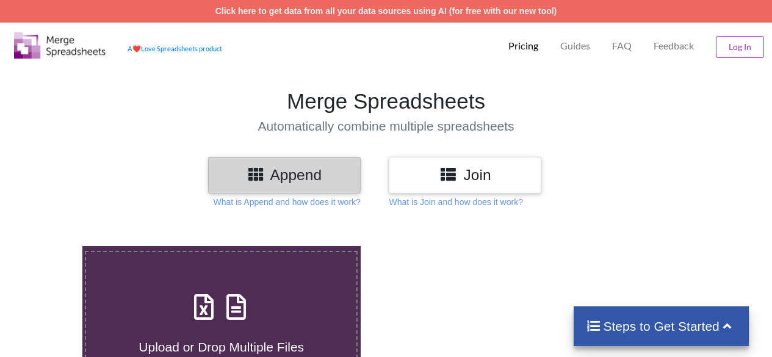  Describe the element at coordinates (386, 11) in the screenshot. I see `a: Click here to get data from all your data sources using AI (for free with our new tool)` at that location.